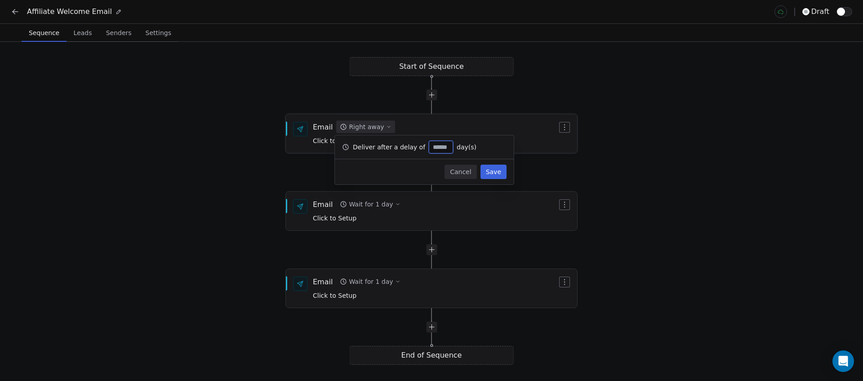 Image resolution: width=863 pixels, height=381 pixels. I want to click on div: EmailRight awayClick to Setup, so click(431, 133).